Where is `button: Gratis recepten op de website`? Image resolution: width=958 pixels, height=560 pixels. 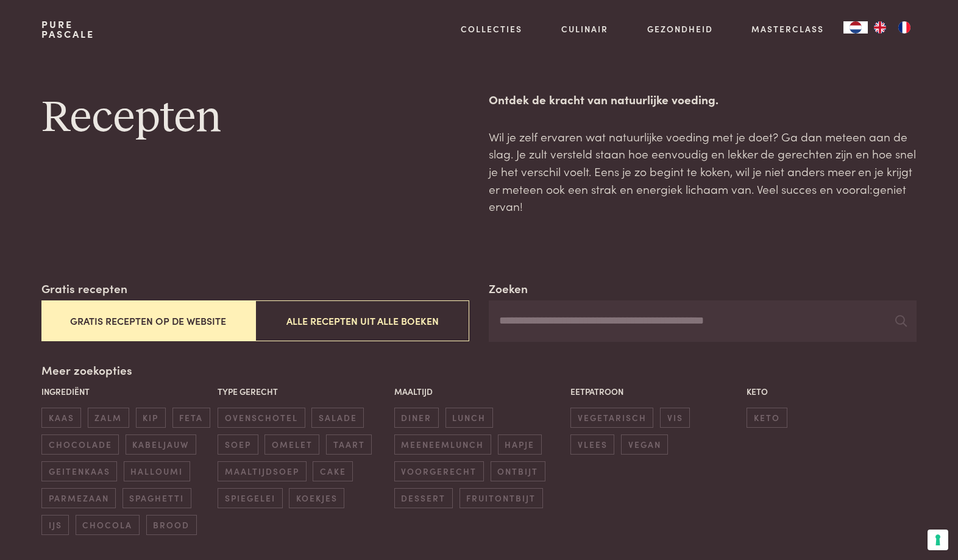
button: Gratis recepten op de website is located at coordinates (148, 320).